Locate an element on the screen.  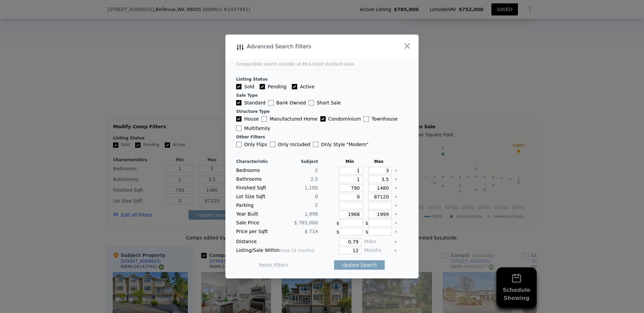
input: Active is located at coordinates (295, 87).